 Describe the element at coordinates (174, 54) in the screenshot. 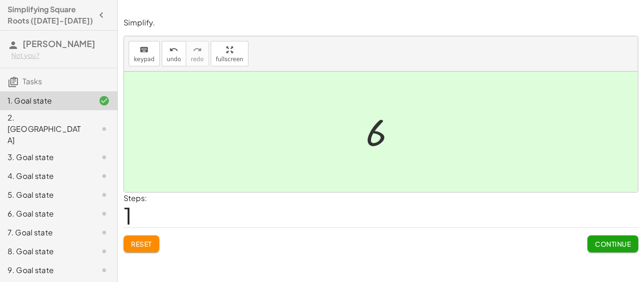

I see `button: undoundo` at that location.